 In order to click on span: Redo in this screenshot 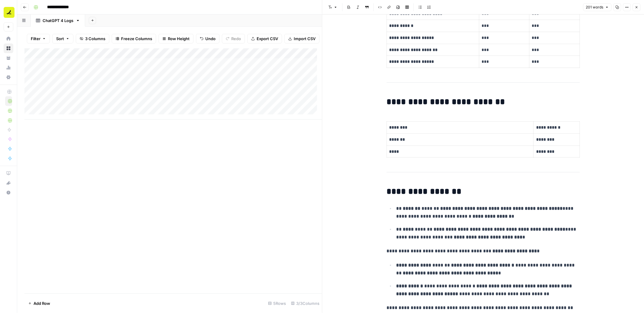, I will do `click(236, 39)`.